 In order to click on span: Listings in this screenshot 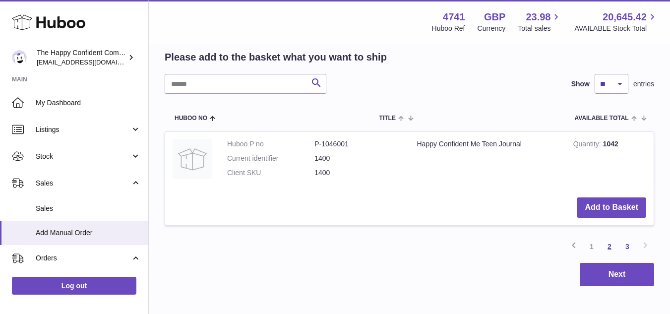, I will do `click(83, 130)`.